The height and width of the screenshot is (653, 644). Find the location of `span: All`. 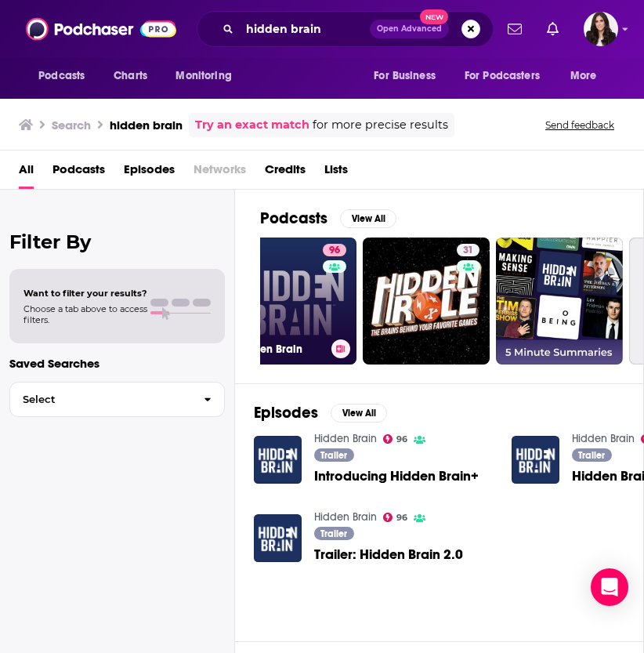

span: All is located at coordinates (26, 173).